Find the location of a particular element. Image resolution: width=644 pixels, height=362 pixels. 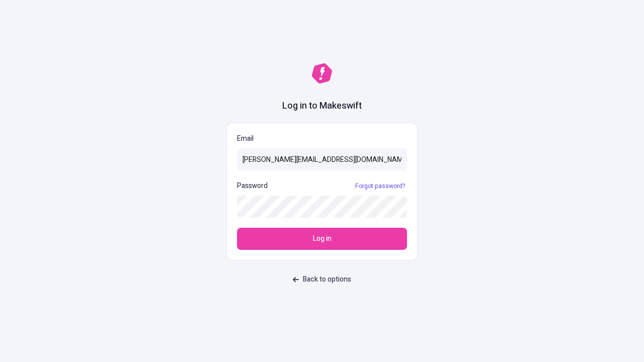

h1: Log in to Makeswift is located at coordinates (322, 106).